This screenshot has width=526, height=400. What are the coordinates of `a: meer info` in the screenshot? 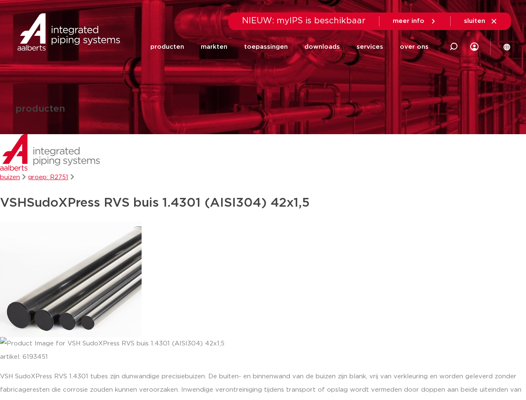 It's located at (415, 21).